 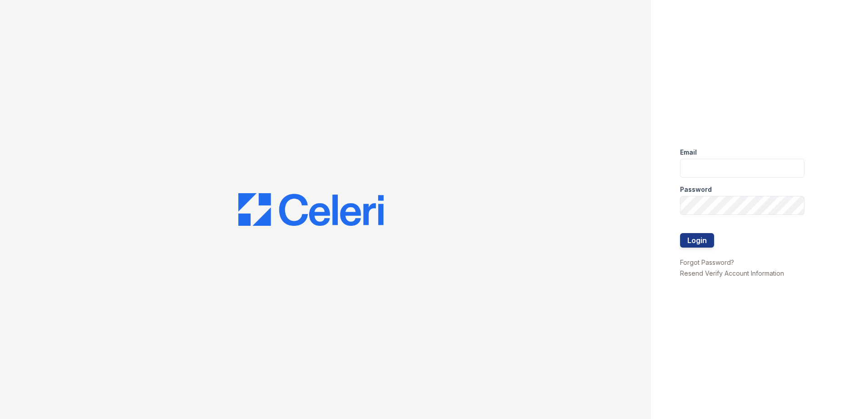 What do you see at coordinates (688, 153) in the screenshot?
I see `label: Email` at bounding box center [688, 153].